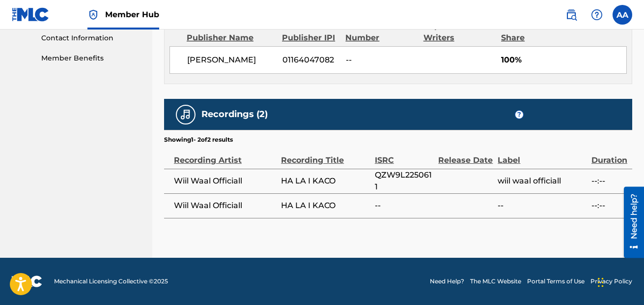 The width and height of the screenshot is (644, 305). Describe the element at coordinates (534, 32) in the screenshot. I see `div: Collection Share` at that location.